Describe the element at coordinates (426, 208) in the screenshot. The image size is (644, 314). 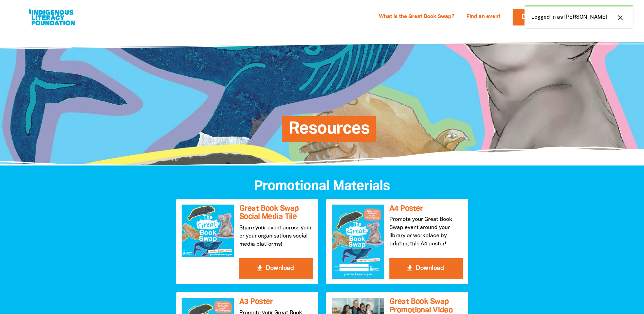
I see `h3: A4 Poster` at that location.